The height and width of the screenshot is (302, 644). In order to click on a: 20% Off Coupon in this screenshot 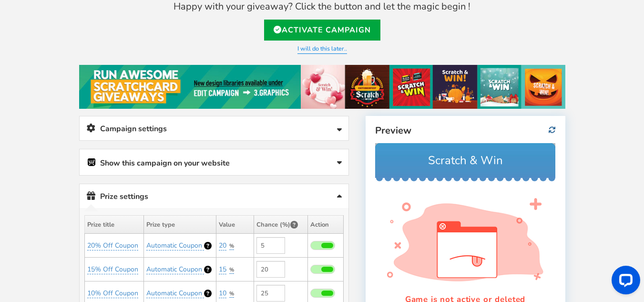, I will do `click(113, 246)`.